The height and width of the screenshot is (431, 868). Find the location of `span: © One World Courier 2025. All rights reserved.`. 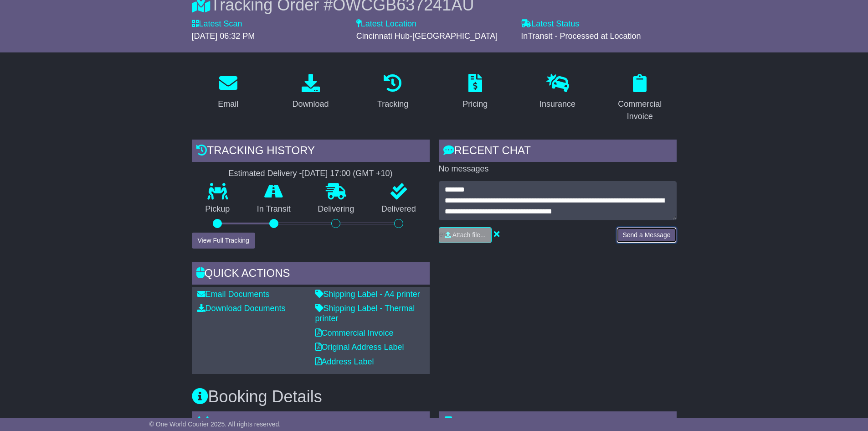

span: © One World Courier 2025. All rights reserved. is located at coordinates (215, 424).